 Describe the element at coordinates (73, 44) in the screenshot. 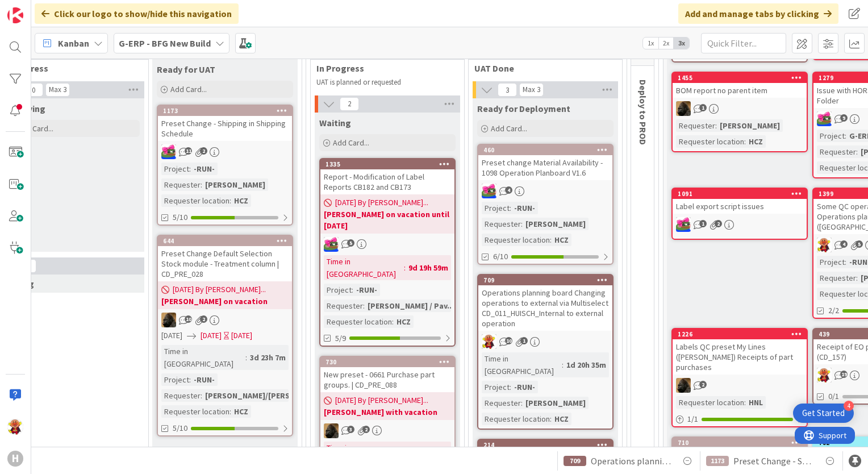

I see `span: Kanban` at that location.